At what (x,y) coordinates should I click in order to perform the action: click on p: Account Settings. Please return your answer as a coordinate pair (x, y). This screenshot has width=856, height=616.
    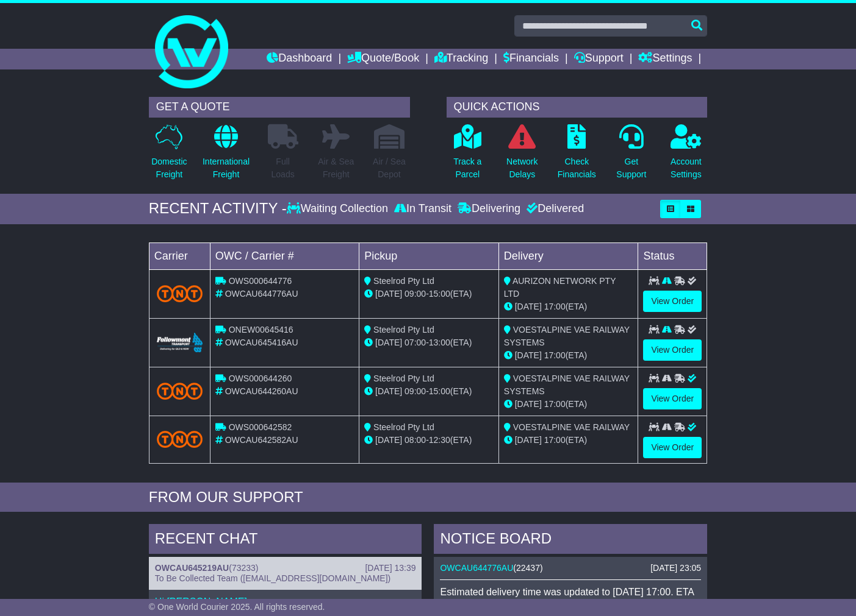
    Looking at the image, I should click on (685, 168).